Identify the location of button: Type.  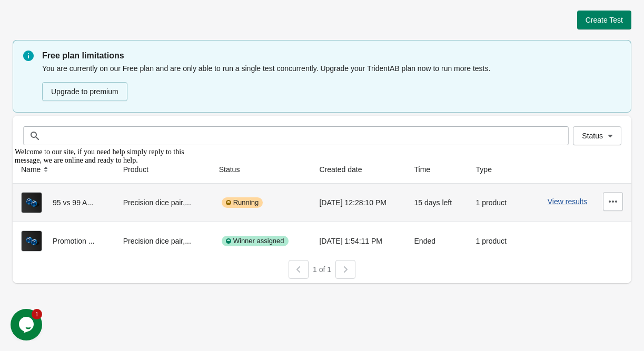
(490, 170).